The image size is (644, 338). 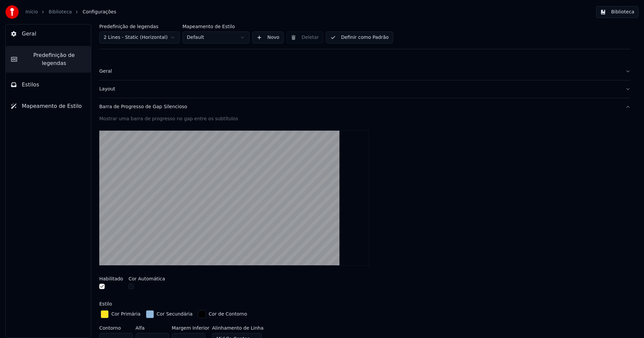 I want to click on label: Margem Inferior, so click(x=191, y=328).